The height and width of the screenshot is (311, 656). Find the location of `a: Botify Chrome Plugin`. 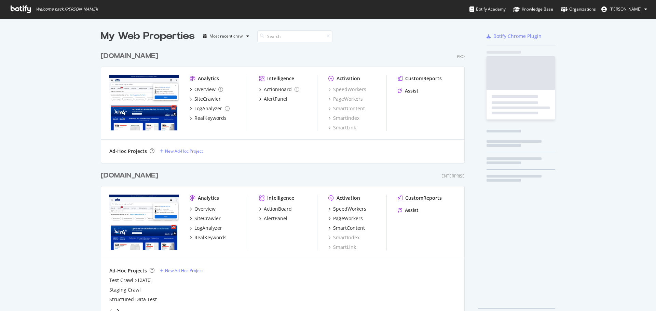

a: Botify Chrome Plugin is located at coordinates (514, 36).